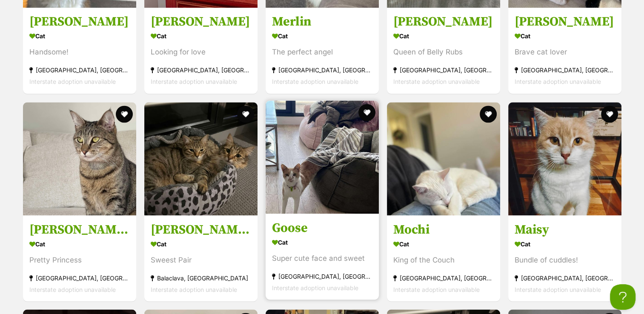 The image size is (644, 314). What do you see at coordinates (565, 260) in the screenshot?
I see `div: Bundle of cuddles!` at bounding box center [565, 260].